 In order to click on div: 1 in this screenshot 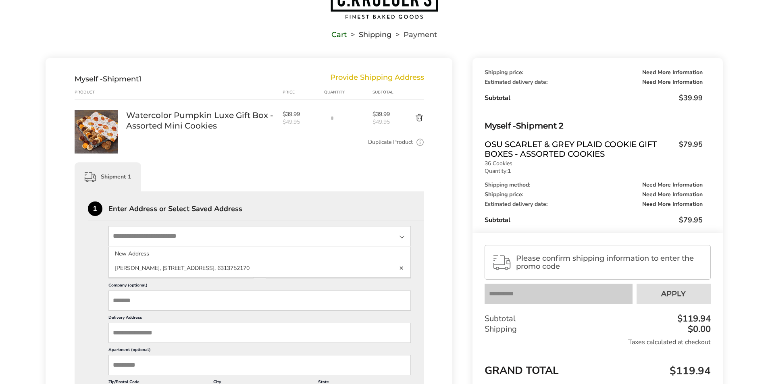, I will do `click(95, 209)`.